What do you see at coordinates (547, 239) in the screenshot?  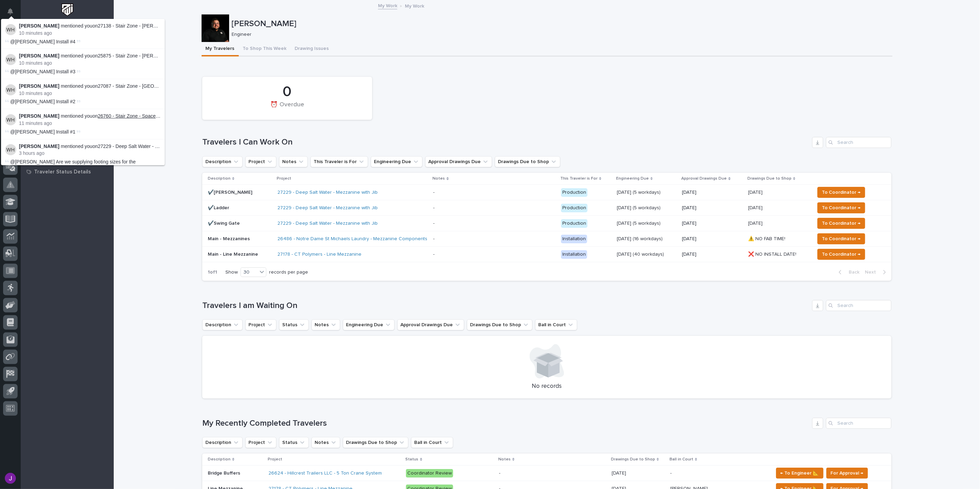 I see `tr: Main - Mezzanines26486 - Notre Dame St Michaels Laundry - Mezzanine Components - Installation[DAT...` at bounding box center [547, 239].